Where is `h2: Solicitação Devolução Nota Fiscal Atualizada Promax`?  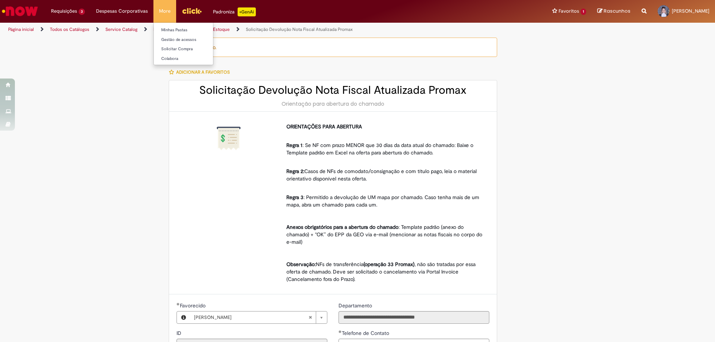 h2: Solicitação Devolução Nota Fiscal Atualizada Promax is located at coordinates (333, 90).